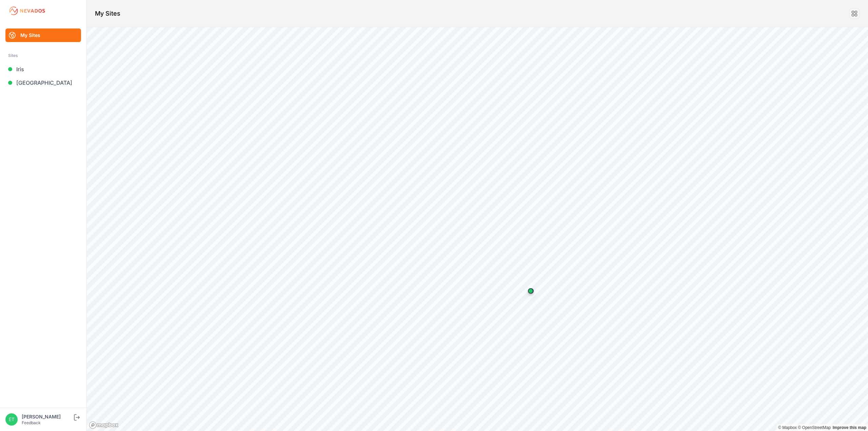 This screenshot has width=868, height=431. What do you see at coordinates (43, 69) in the screenshot?
I see `a: Iris` at bounding box center [43, 69].